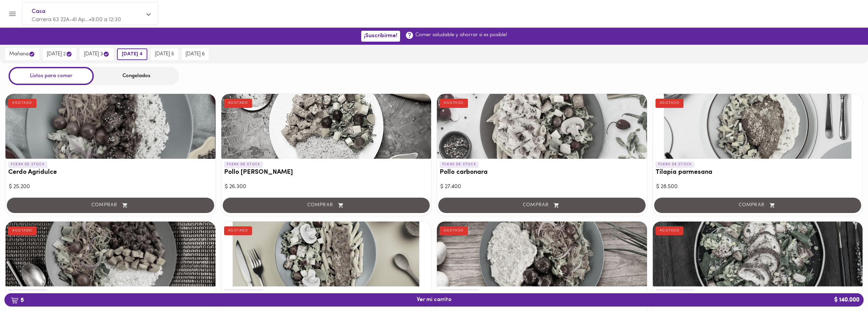  What do you see at coordinates (461, 35) in the screenshot?
I see `p: Comer saludable y ahorrar si es posible!` at bounding box center [461, 35].